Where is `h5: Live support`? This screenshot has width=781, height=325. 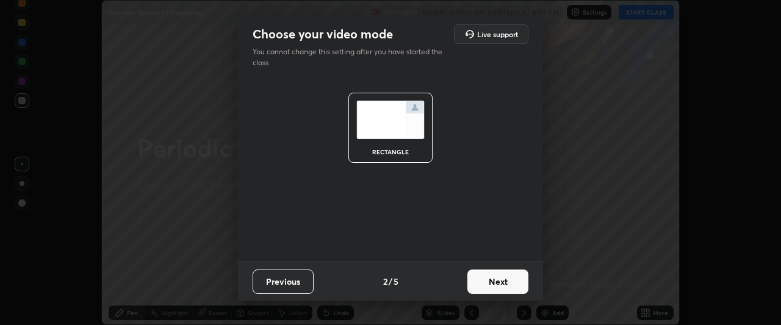
h5: Live support is located at coordinates (497, 34).